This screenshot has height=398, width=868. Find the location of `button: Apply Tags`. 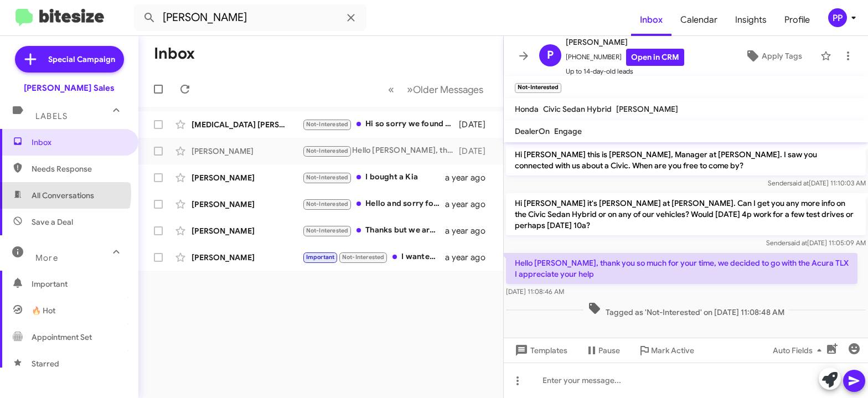

button: Apply Tags is located at coordinates (773, 56).